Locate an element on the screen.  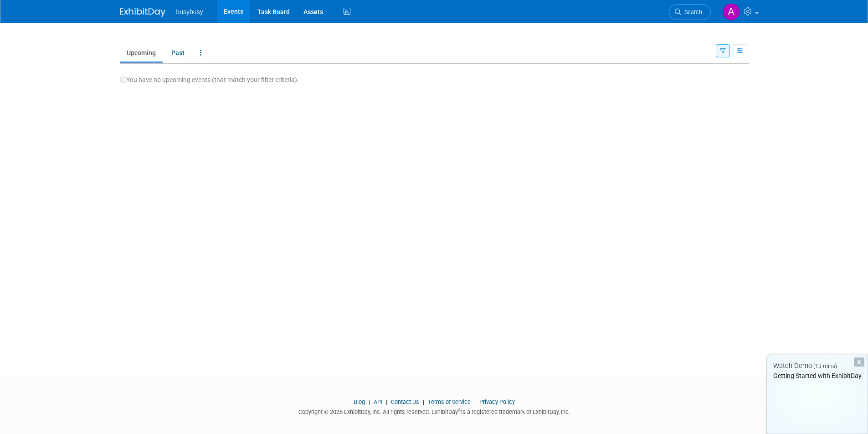
a: API is located at coordinates (378, 401).